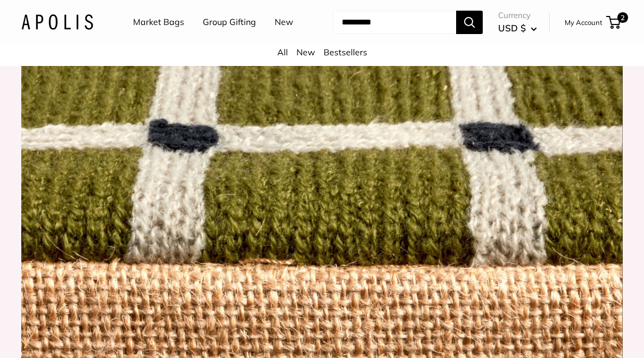 The image size is (644, 358). I want to click on a: Bestsellers, so click(346, 52).